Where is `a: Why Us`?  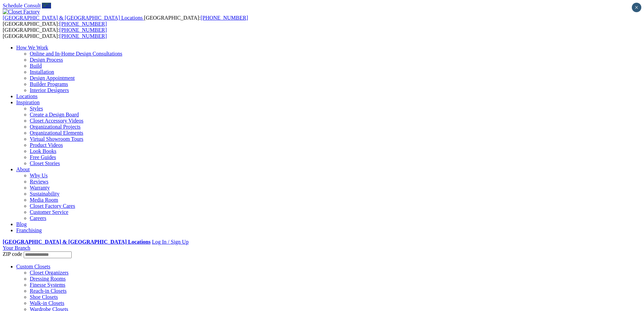 a: Why Us is located at coordinates (38, 175).